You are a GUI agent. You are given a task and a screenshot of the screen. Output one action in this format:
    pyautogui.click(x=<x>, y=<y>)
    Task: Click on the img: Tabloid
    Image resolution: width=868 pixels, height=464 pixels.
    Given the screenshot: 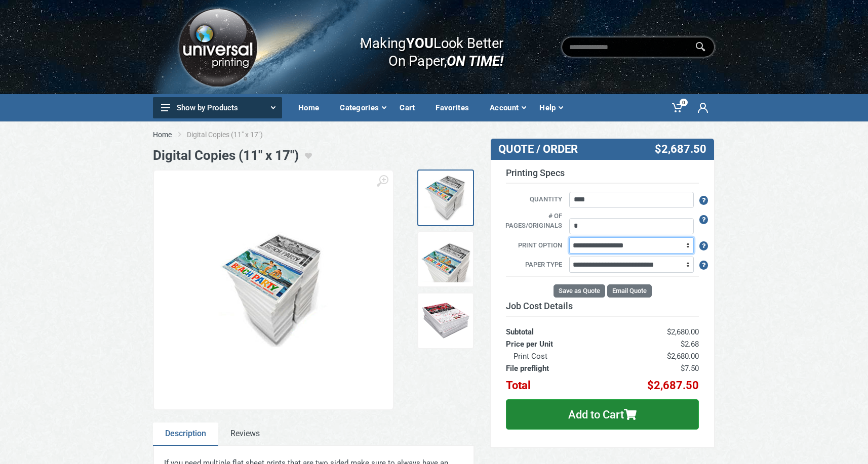 What is the action you would take?
    pyautogui.click(x=446, y=259)
    